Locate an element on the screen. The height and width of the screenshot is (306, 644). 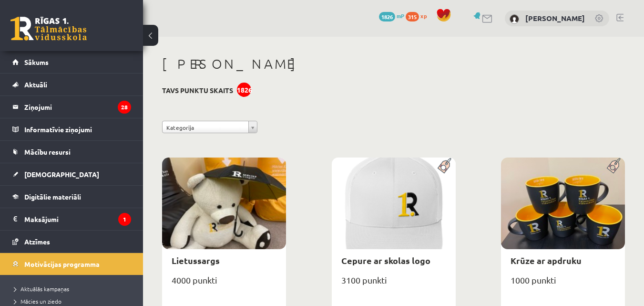
legend: Maksājumi is located at coordinates (78, 219).